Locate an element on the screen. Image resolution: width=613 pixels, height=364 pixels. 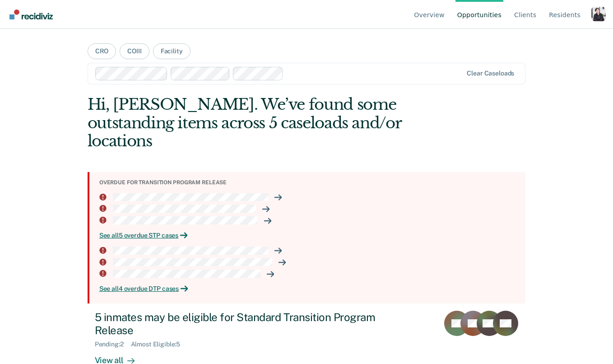
div: Almost Eligible : 5 is located at coordinates (160, 344).